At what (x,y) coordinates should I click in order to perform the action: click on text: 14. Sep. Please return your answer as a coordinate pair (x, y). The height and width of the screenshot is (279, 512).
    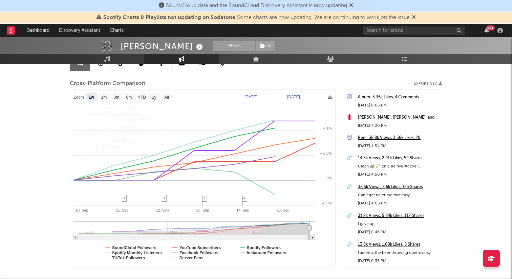
    Looking at the image, I should click on (243, 210).